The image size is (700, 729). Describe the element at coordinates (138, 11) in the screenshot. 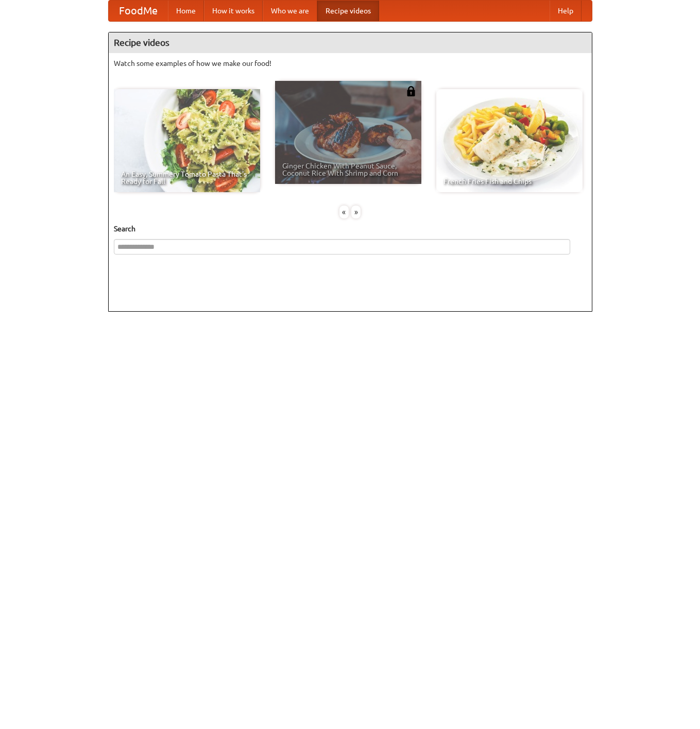

I see `a: FoodMe` at that location.